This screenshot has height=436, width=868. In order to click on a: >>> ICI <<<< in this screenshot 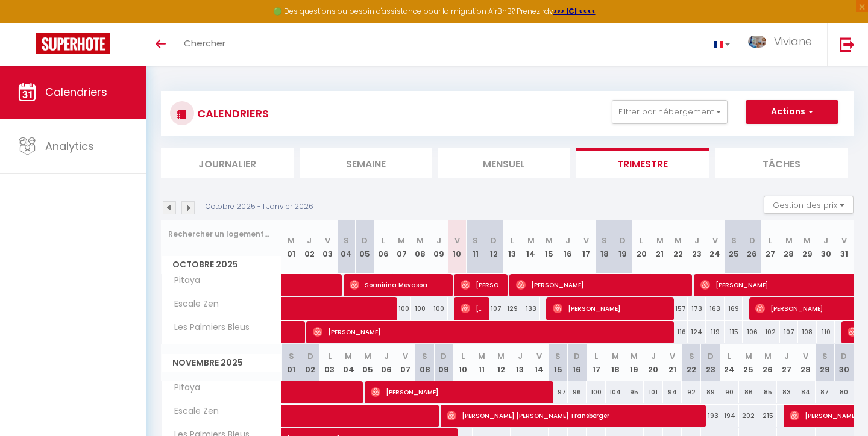, I will do `click(575, 11)`.